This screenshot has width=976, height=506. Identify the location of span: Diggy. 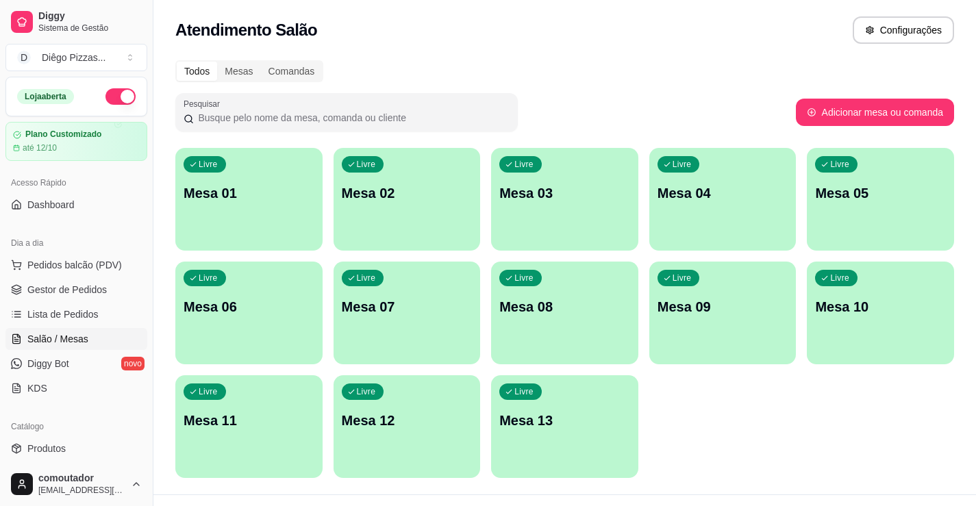
(90, 16).